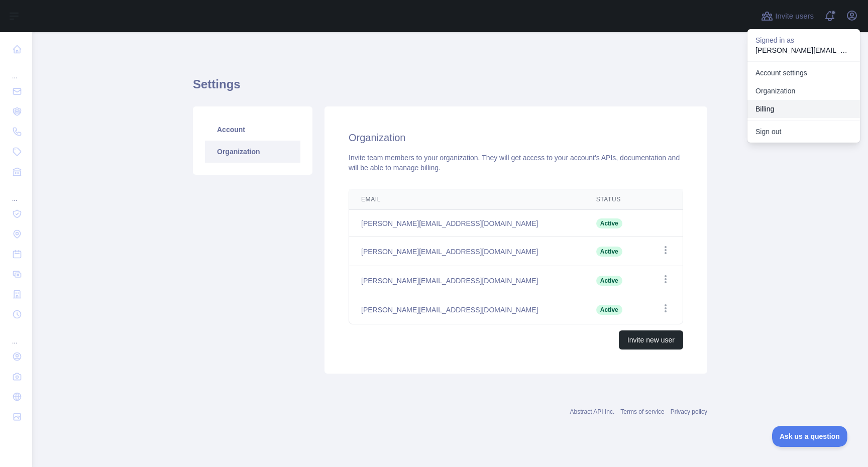 The image size is (868, 467). What do you see at coordinates (466, 199) in the screenshot?
I see `th: Email` at bounding box center [466, 199].